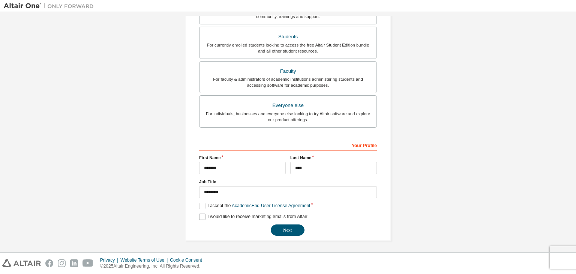 The height and width of the screenshot is (274, 576). I want to click on div: For currently enrolled students looking to access the free Altair Student Edition bundle and all ..., so click(288, 48).